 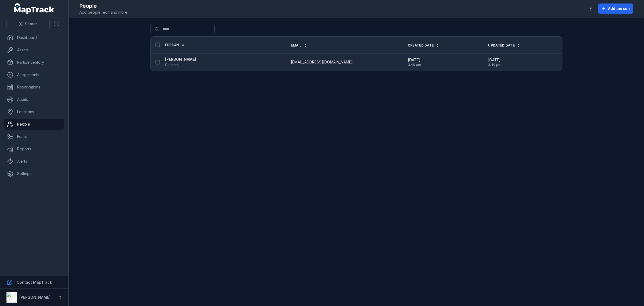 What do you see at coordinates (421, 46) in the screenshot?
I see `span: Created Date` at bounding box center [421, 46].